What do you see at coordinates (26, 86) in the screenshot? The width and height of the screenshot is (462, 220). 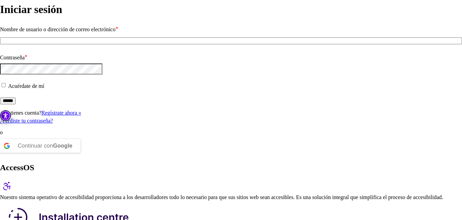 I see `font: Acuérdate de mí` at bounding box center [26, 86].